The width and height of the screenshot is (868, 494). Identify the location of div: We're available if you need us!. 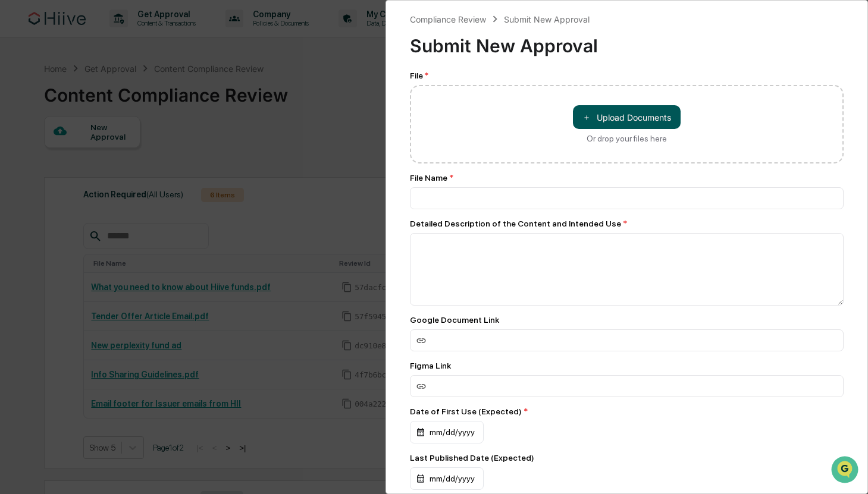
(95, 108).